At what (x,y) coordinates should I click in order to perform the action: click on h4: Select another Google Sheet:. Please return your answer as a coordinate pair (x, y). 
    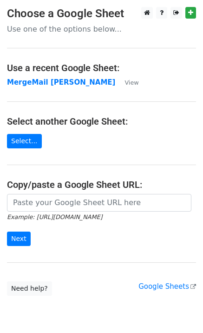
    Looking at the image, I should click on (101, 121).